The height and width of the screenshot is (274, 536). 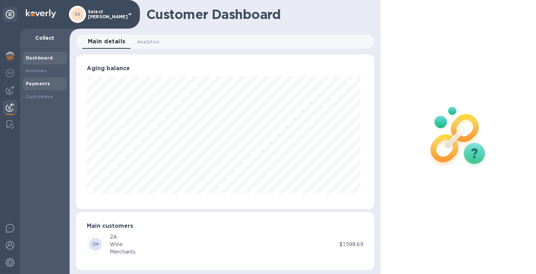 What do you see at coordinates (106, 42) in the screenshot?
I see `span: Main details` at bounding box center [106, 42].